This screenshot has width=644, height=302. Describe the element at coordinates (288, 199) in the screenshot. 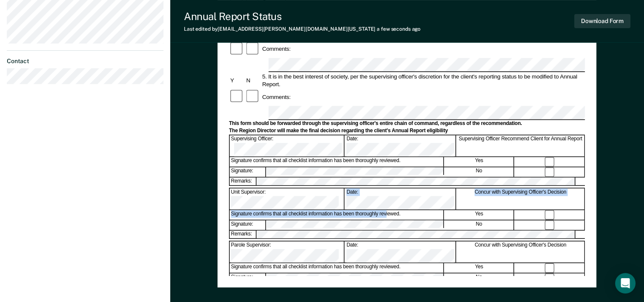

I see `div: Unit Supervisor:` at that location.